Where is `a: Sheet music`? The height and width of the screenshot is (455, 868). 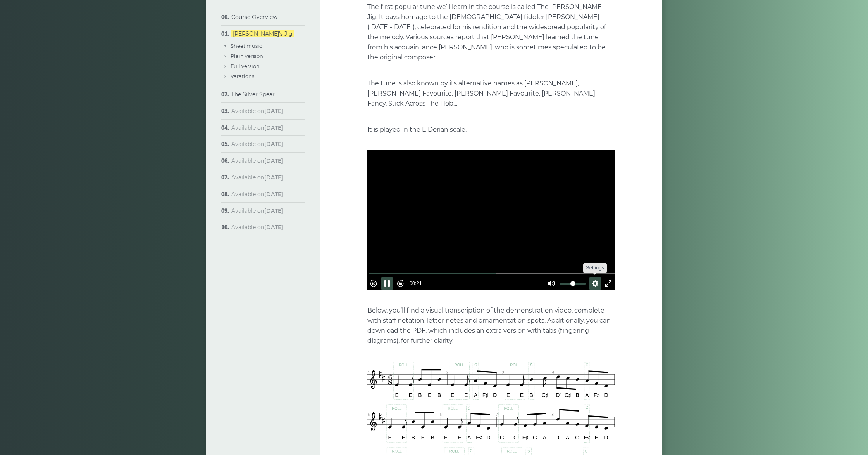
a: Sheet music is located at coordinates (246, 46).